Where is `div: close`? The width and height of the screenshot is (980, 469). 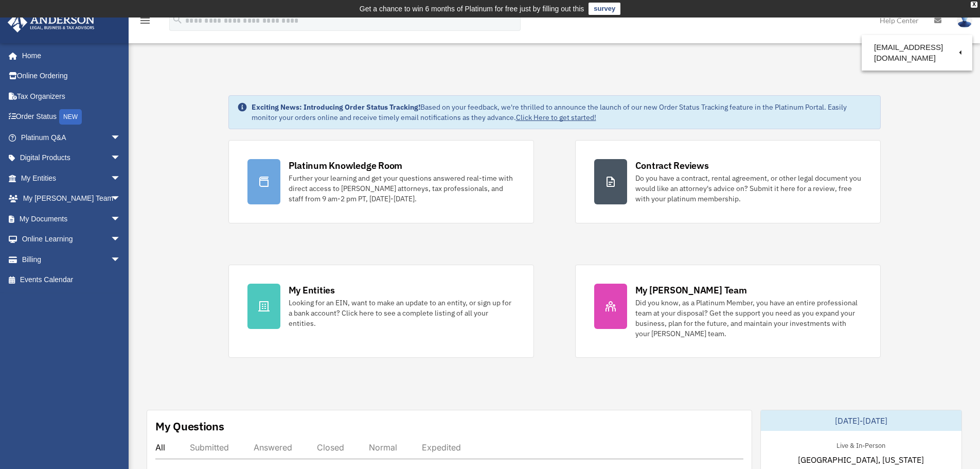
div: close is located at coordinates (974, 4).